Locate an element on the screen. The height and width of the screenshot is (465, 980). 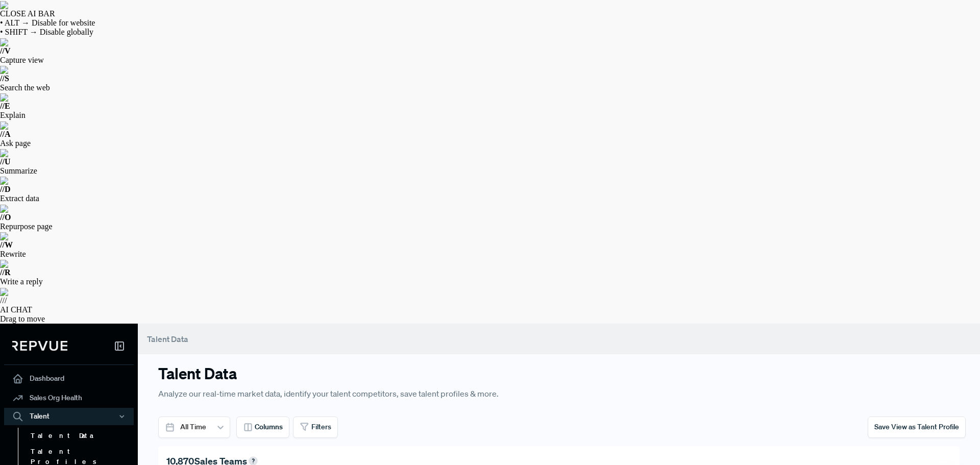
button: Talent is located at coordinates (69, 416).